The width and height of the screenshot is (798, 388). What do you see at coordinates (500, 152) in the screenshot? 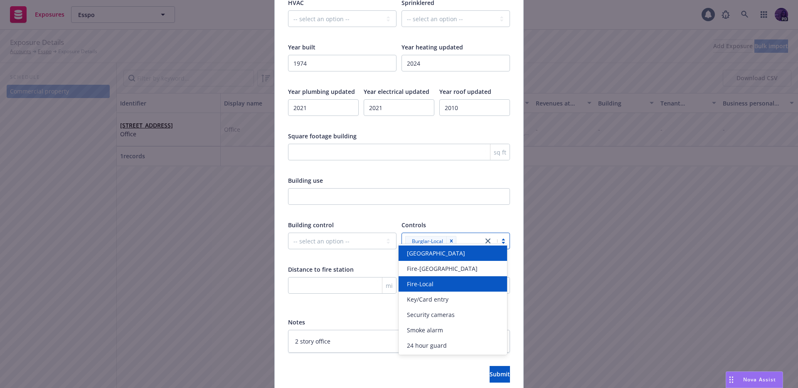
I see `span: sq ft` at bounding box center [500, 152].